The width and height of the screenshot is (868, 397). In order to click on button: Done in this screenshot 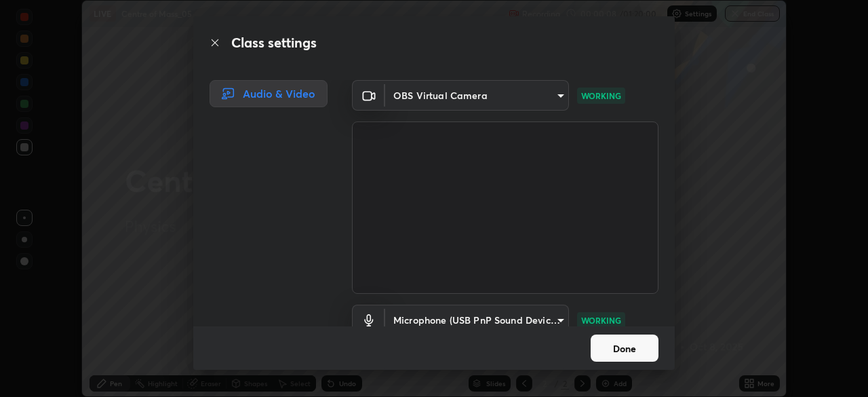, I will do `click(625, 348)`.